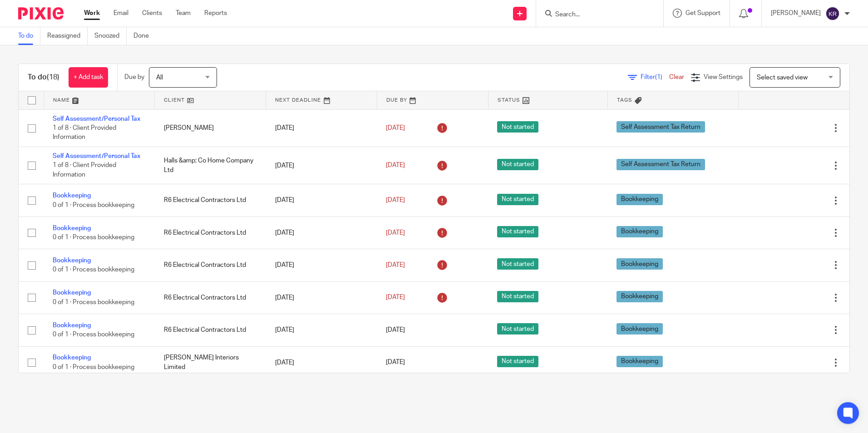 This screenshot has width=868, height=433. I want to click on span: Select saved view, so click(782, 77).